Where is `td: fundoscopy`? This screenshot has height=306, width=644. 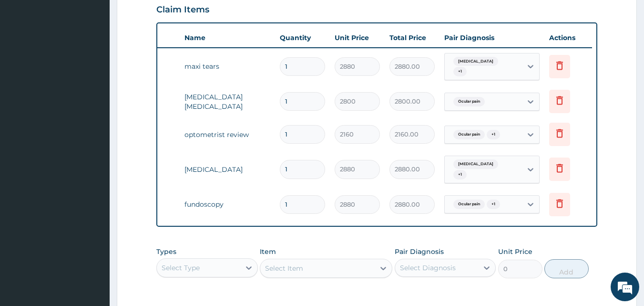
td: fundoscopy is located at coordinates (228, 204).